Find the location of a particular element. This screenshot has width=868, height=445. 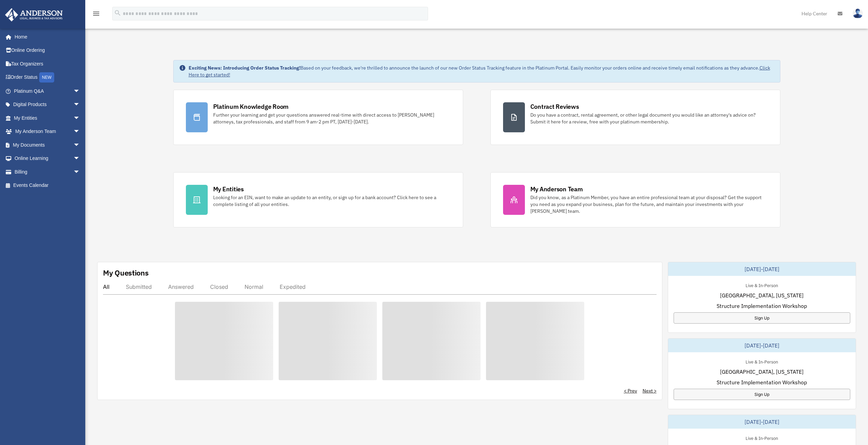

div: NEW is located at coordinates (47, 78).